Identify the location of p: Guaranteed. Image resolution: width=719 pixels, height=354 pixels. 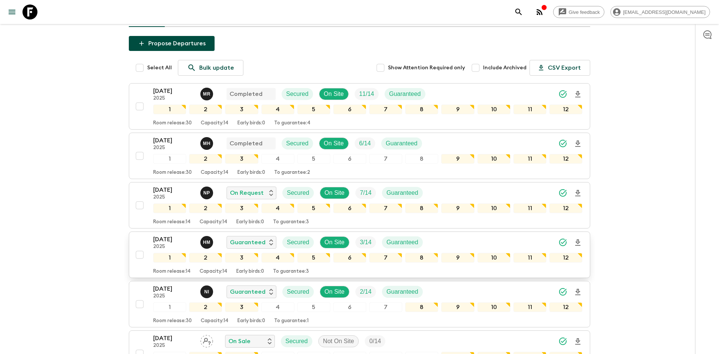
(401, 143).